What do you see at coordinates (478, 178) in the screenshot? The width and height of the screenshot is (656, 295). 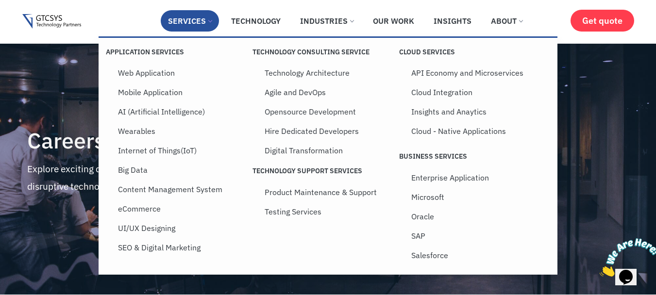 I see `a: Enterprise Application` at bounding box center [478, 178].